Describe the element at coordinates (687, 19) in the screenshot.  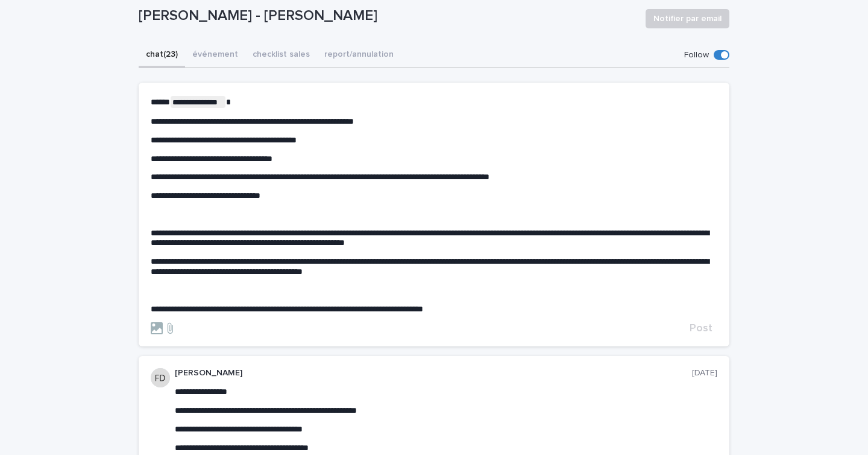
I see `span: Notifier par email` at that location.